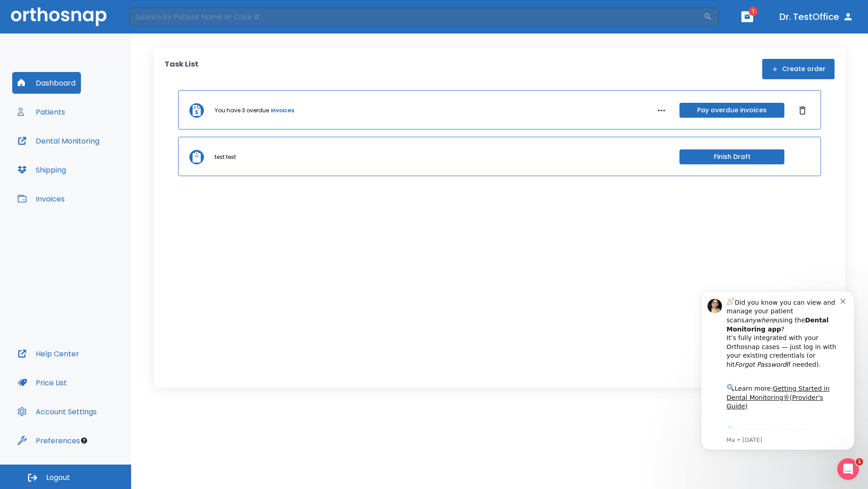  Describe the element at coordinates (57, 412) in the screenshot. I see `button: Account Settings` at that location.